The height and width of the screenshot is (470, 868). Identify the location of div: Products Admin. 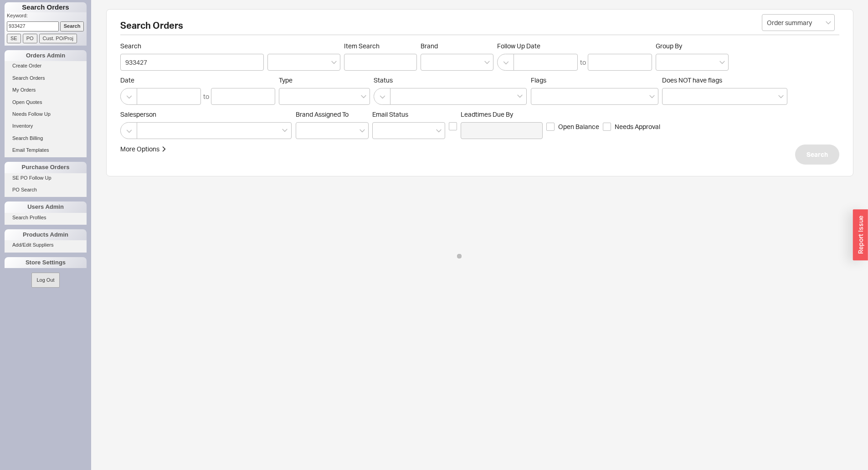
(46, 234).